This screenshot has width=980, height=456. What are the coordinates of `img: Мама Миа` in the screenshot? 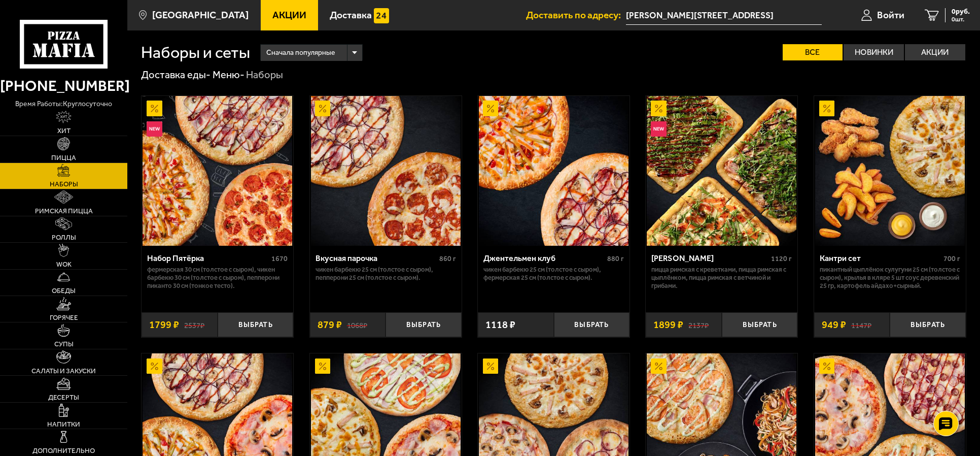 It's located at (721, 170).